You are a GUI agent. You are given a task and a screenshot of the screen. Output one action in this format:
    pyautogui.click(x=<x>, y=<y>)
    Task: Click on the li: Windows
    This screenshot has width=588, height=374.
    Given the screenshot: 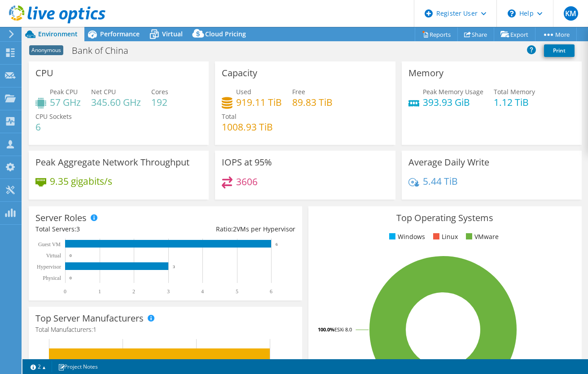 What is the action you would take?
    pyautogui.click(x=406, y=237)
    